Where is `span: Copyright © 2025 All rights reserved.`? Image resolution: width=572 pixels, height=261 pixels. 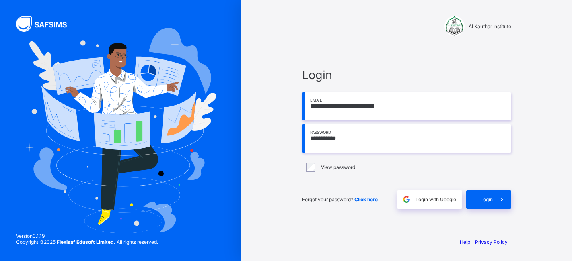 span: Copyright © 2025 All rights reserved. is located at coordinates (87, 242).